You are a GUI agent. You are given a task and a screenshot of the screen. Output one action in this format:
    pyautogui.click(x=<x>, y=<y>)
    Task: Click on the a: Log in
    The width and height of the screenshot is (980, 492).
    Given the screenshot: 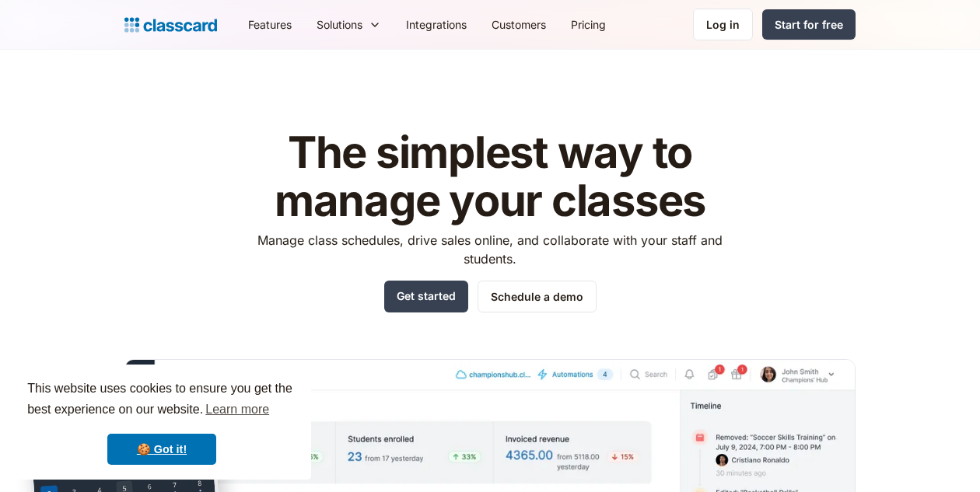 What is the action you would take?
    pyautogui.click(x=722, y=24)
    